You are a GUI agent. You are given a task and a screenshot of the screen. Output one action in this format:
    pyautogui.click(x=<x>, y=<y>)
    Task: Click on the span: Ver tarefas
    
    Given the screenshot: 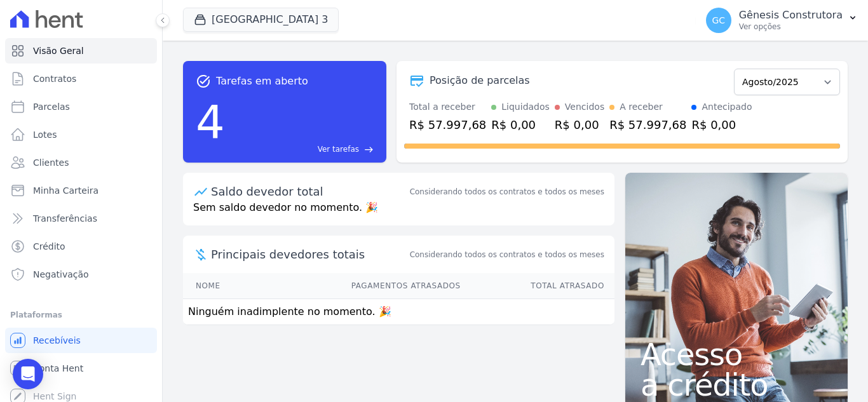 What is the action you would take?
    pyautogui.click(x=338, y=149)
    